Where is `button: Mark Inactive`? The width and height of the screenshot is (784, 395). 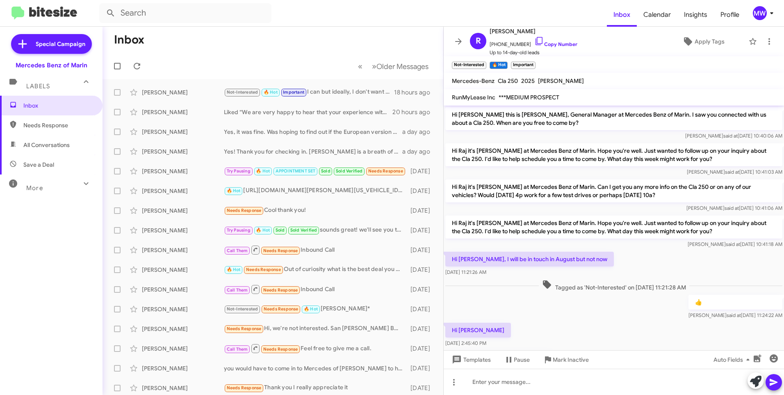
button: Mark Inactive is located at coordinates (566, 359).